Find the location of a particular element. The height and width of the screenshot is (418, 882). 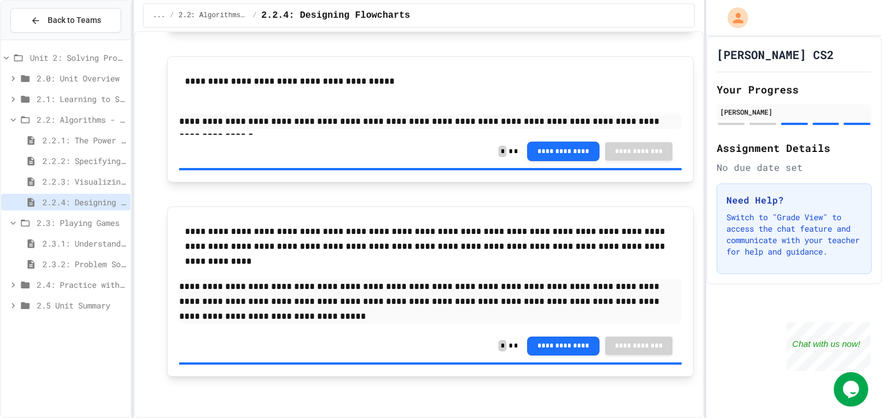

div: My Account is located at coordinates (733, 18).